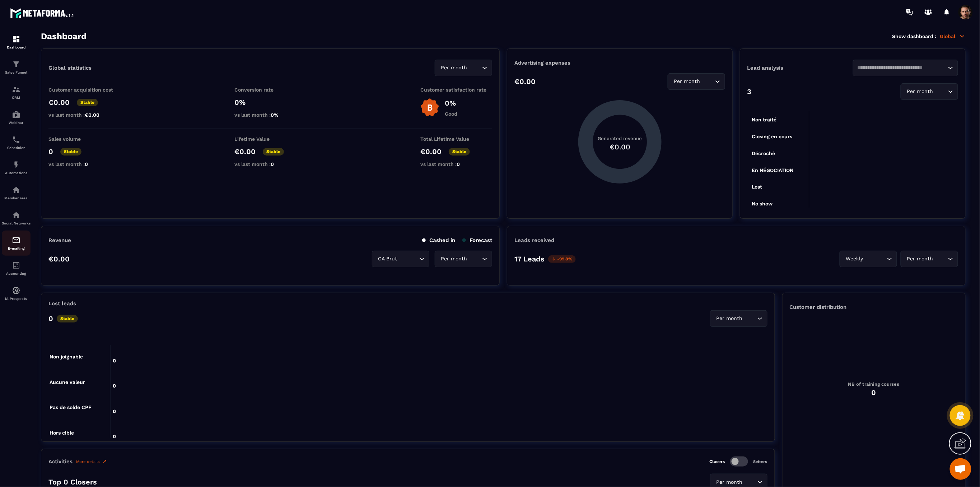 Image resolution: width=980 pixels, height=487 pixels. What do you see at coordinates (16, 243) in the screenshot?
I see `a: emailemailE-mailing` at bounding box center [16, 243].